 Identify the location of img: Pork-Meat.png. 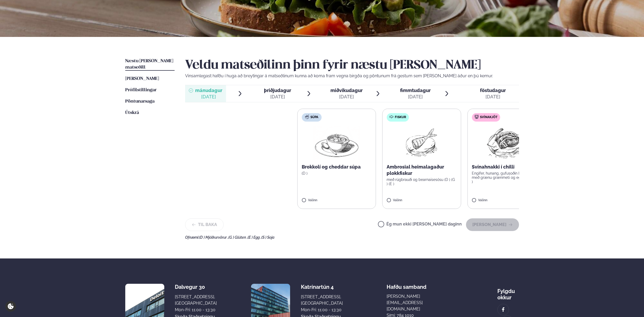
(506, 142).